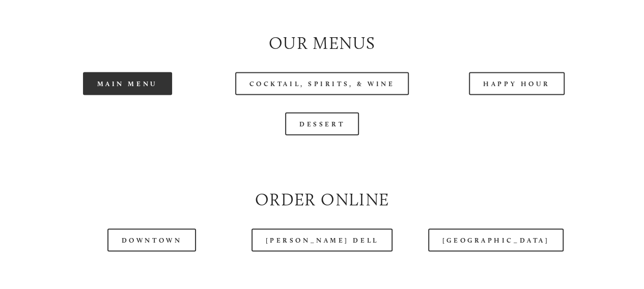 The height and width of the screenshot is (289, 644). What do you see at coordinates (127, 83) in the screenshot?
I see `a: Main Menu` at bounding box center [127, 83].